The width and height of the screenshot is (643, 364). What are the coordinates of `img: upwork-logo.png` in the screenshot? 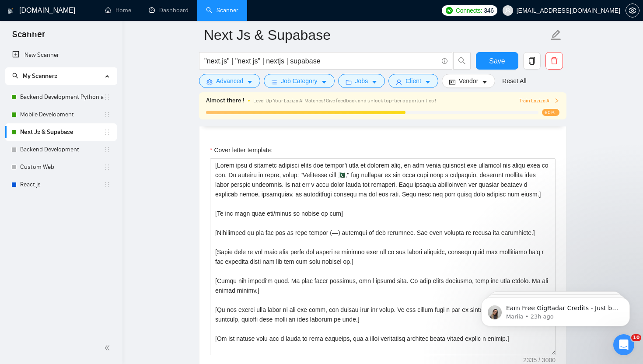 It's located at (449, 11).